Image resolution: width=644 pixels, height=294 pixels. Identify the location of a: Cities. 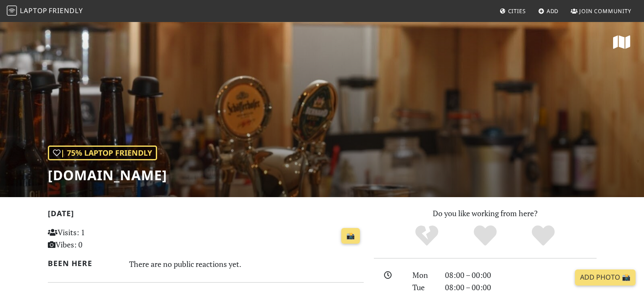
(513, 11).